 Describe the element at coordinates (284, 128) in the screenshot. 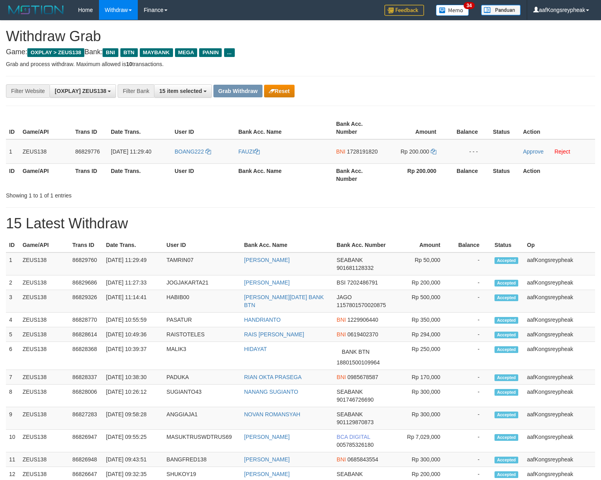

I see `th: Bank Acc. Name` at that location.